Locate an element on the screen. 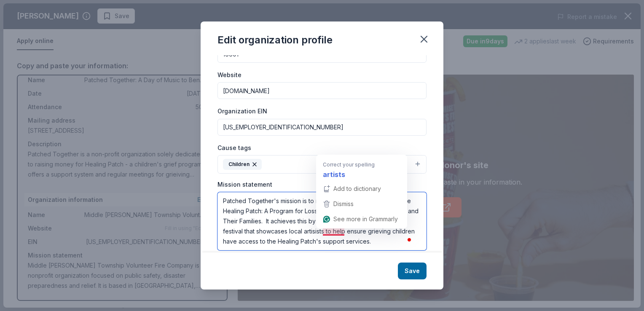 The height and width of the screenshot is (311, 644). button: Save is located at coordinates (412, 271).